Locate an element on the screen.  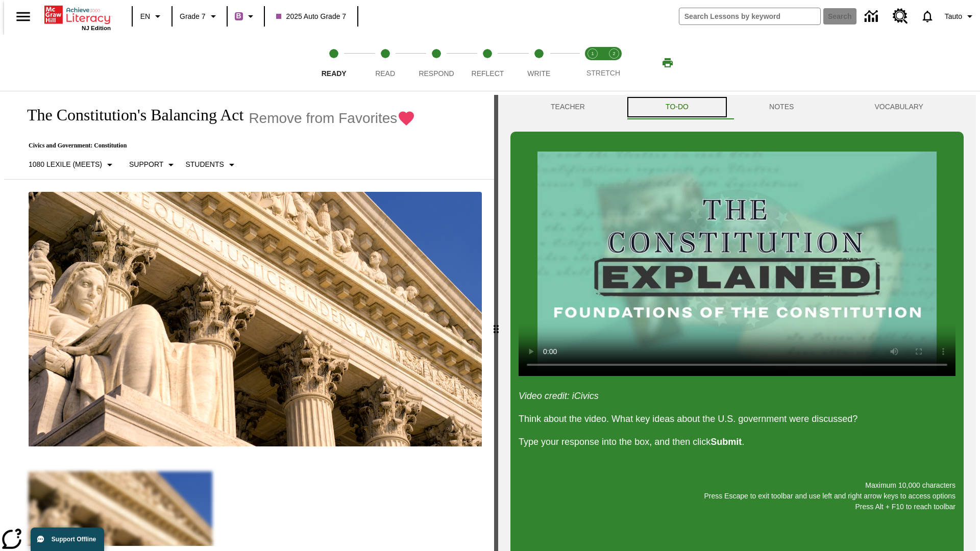
span: STRETCH is located at coordinates (603, 73).